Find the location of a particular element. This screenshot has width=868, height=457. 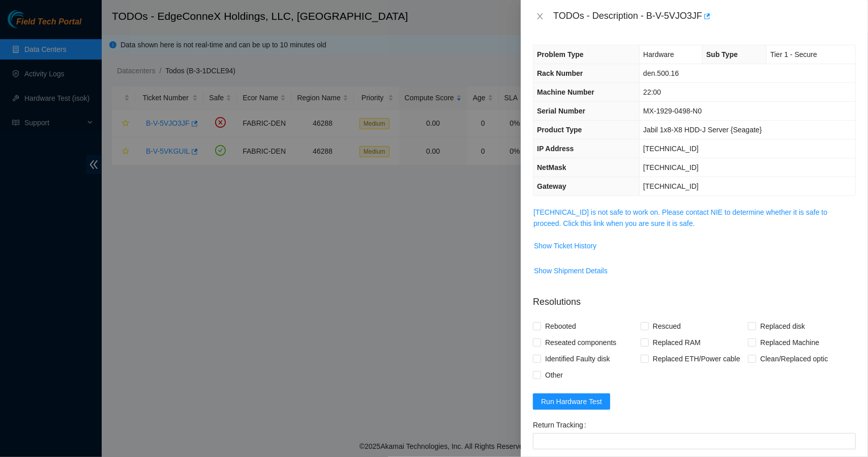

span: den.500.16 is located at coordinates (661, 73).